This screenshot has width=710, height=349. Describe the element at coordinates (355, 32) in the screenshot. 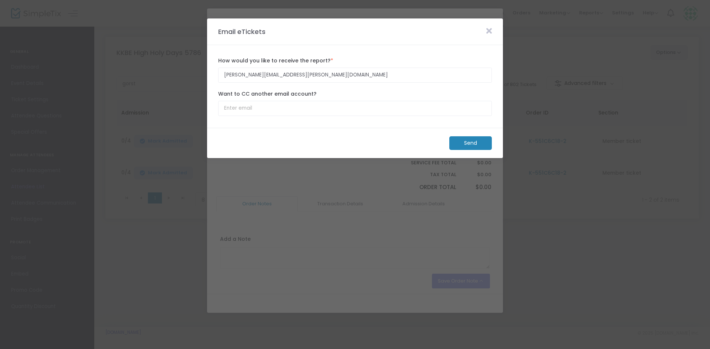

I see `m-panel-header: Email eTickets` at that location.